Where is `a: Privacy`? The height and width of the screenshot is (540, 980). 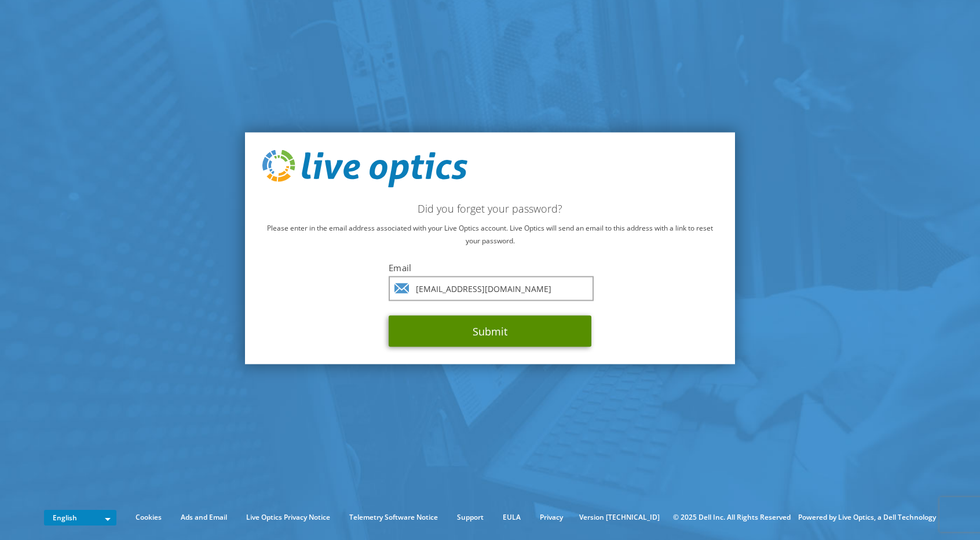 a: Privacy is located at coordinates (552, 517).